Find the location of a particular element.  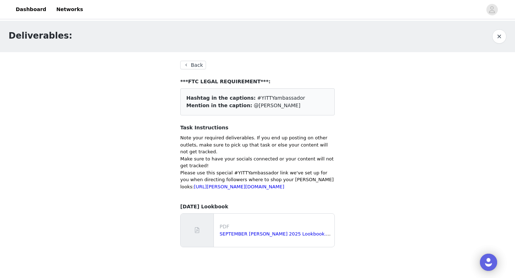

h4: Task Instructions is located at coordinates (257, 128).